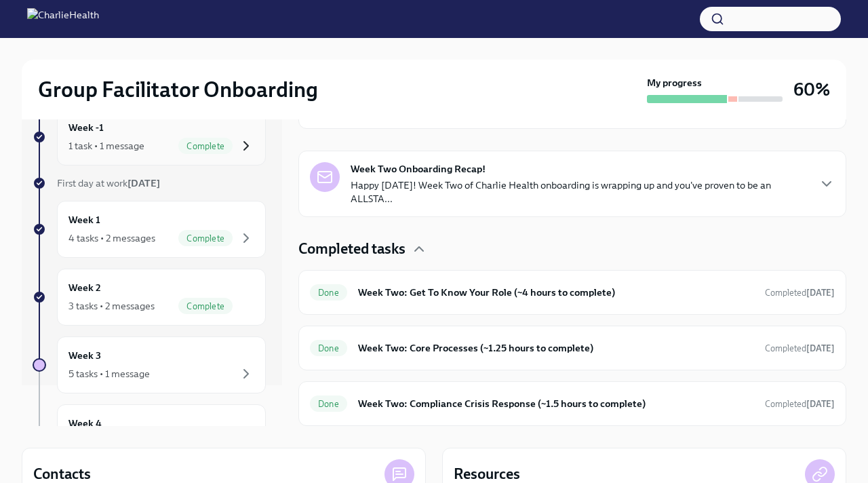 The height and width of the screenshot is (483, 868). I want to click on h2: Group Facilitator Onboarding, so click(178, 89).